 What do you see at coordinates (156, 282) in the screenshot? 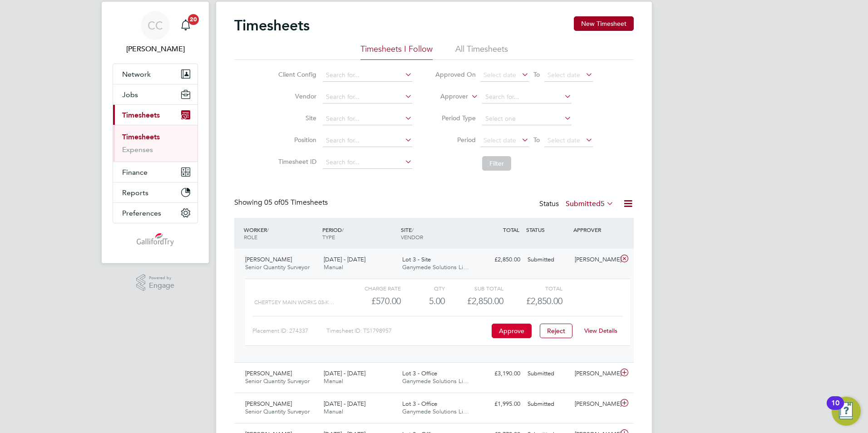
I see `a: Powered byEngage` at bounding box center [156, 282].